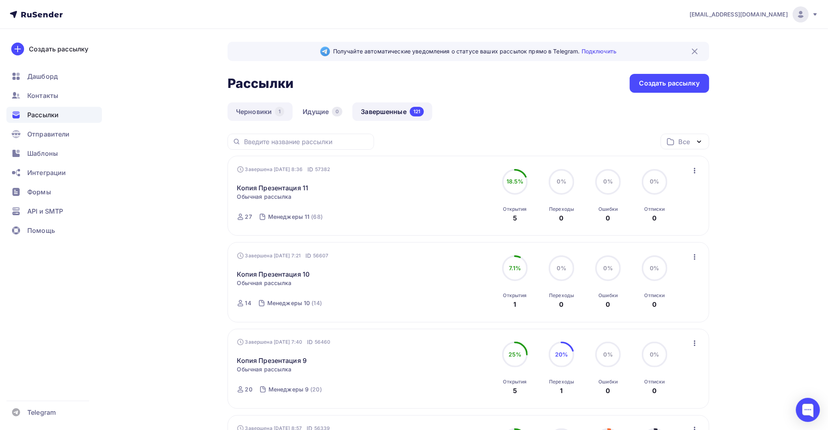 This screenshot has width=828, height=430. What do you see at coordinates (289, 389) in the screenshot?
I see `div: Менеджеры 9` at bounding box center [289, 389].